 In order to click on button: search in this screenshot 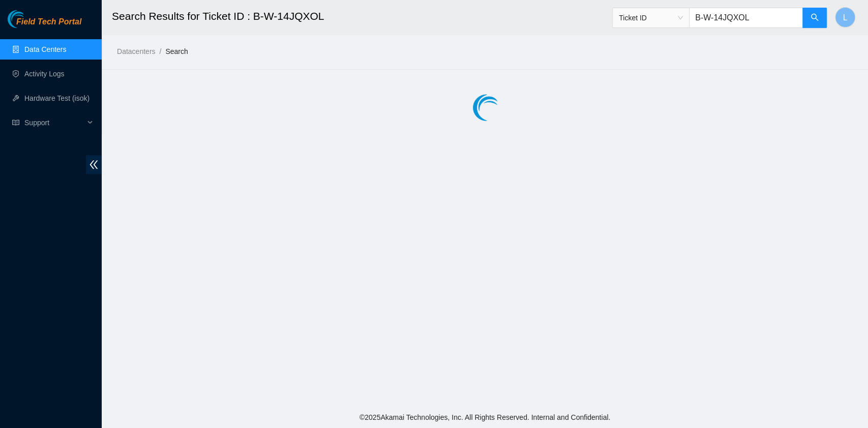, I will do `click(814, 18)`.